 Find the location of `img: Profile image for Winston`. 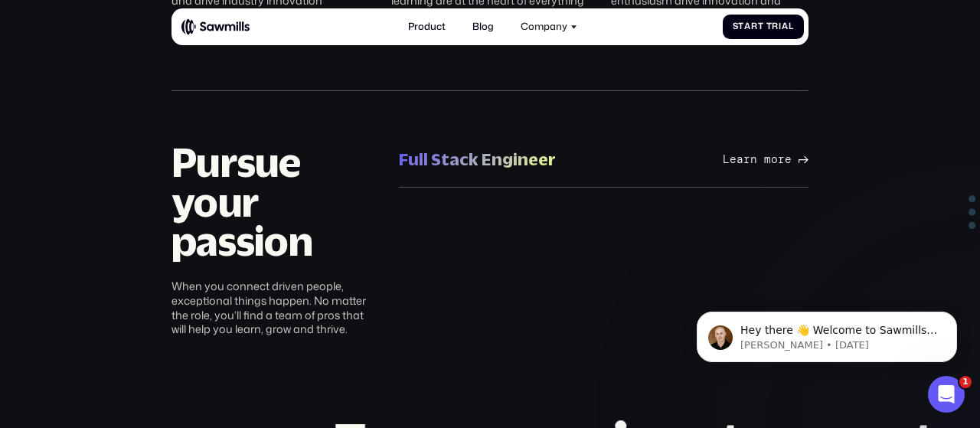

img: Profile image for Winston is located at coordinates (47, 58).